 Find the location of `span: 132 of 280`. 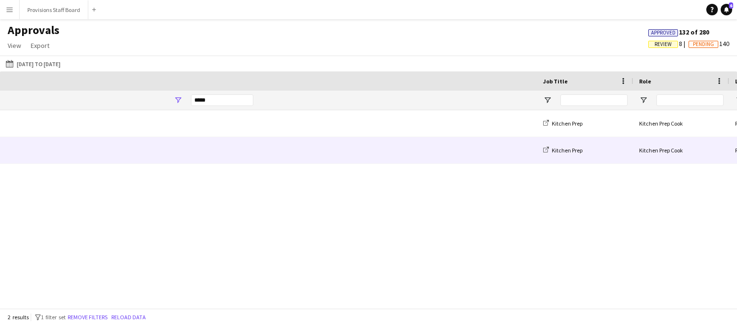

span: 132 of 280 is located at coordinates (679, 32).